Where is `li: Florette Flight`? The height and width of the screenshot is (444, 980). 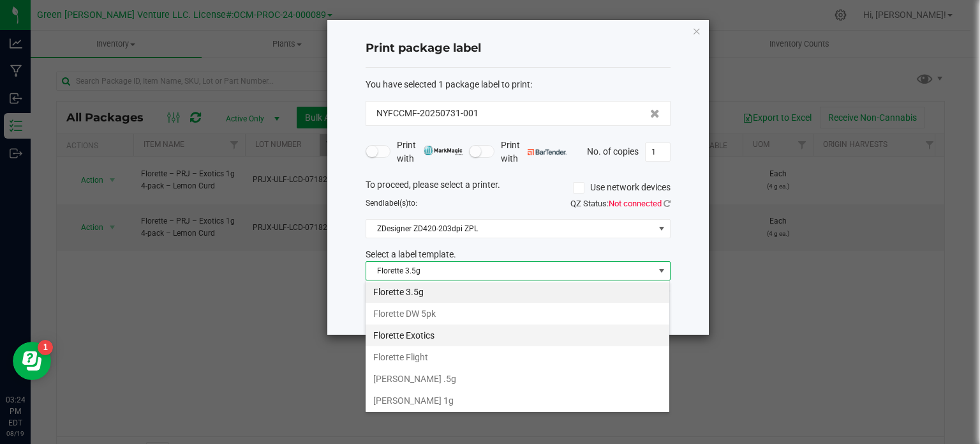
li: Florette Flight is located at coordinates (517, 357).